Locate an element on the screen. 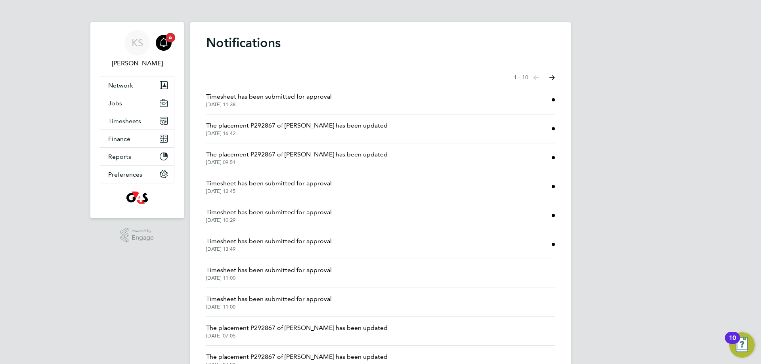 Image resolution: width=761 pixels, height=364 pixels. button: Timesheets is located at coordinates (137, 121).